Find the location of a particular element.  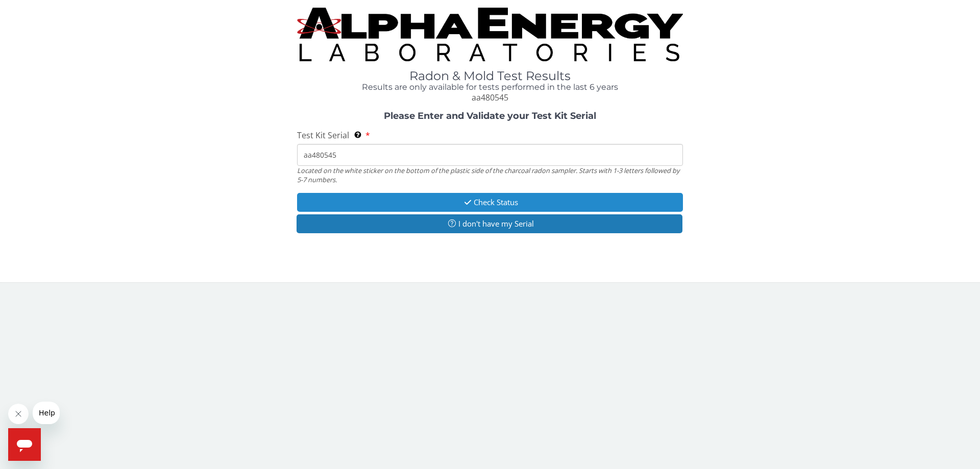

strong: Please Enter and Validate your Test Kit Serial is located at coordinates (490, 116).